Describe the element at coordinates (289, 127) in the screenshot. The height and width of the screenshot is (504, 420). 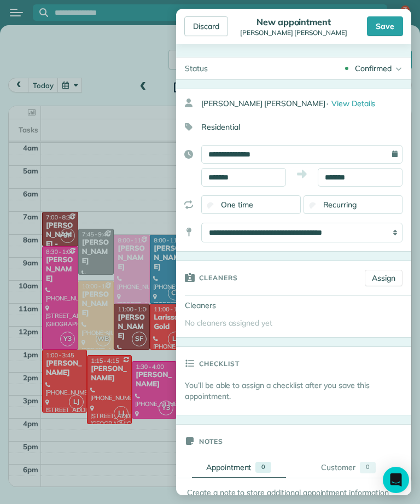
I see `div: Residential` at that location.